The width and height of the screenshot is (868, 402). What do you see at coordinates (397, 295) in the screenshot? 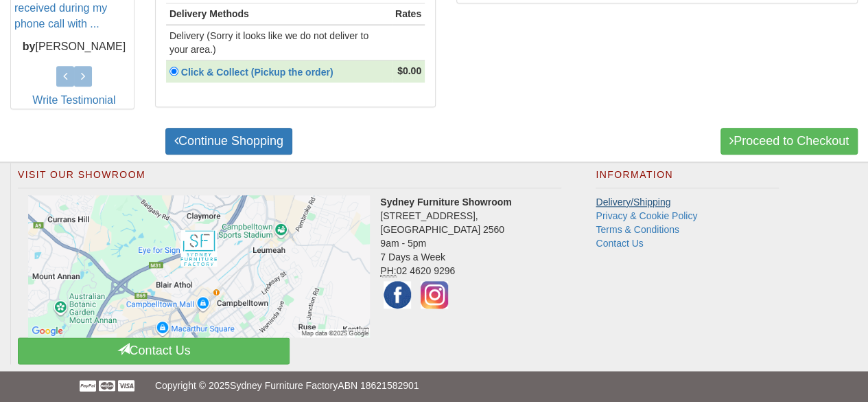
I see `img: Facebook` at bounding box center [397, 295].